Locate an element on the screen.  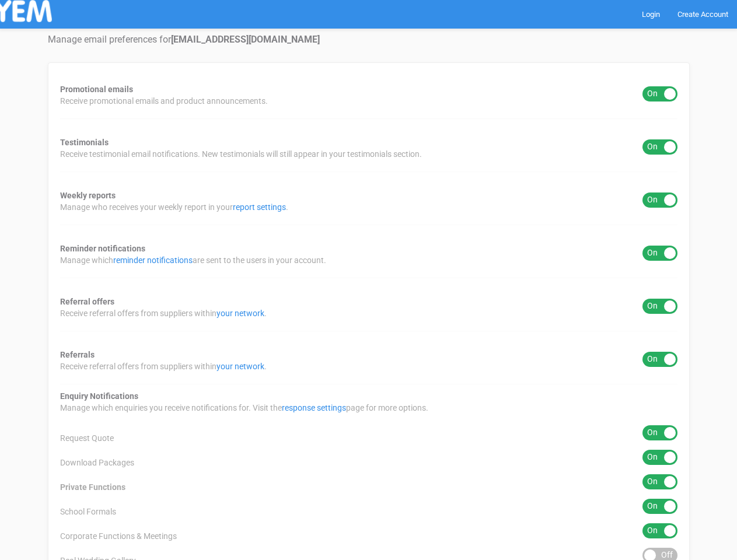
strong: Reminder notifications is located at coordinates (103, 249).